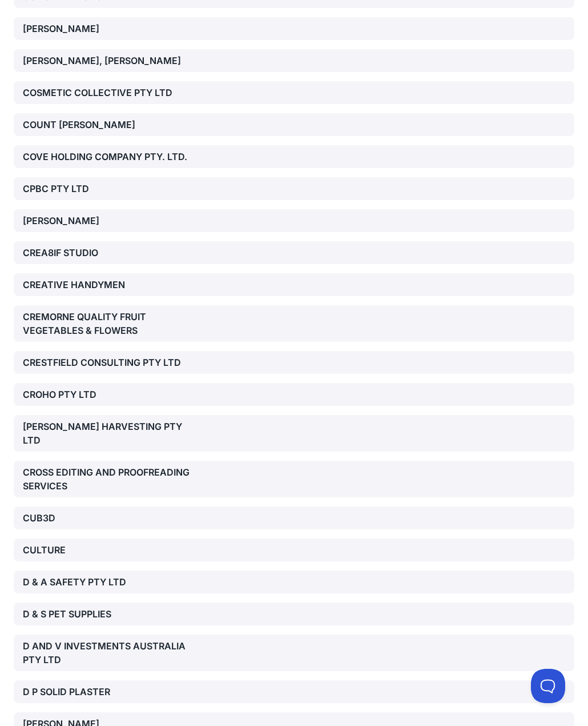 Image resolution: width=588 pixels, height=726 pixels. What do you see at coordinates (294, 614) in the screenshot?
I see `a: D & S PET SUPPLIES` at bounding box center [294, 614].